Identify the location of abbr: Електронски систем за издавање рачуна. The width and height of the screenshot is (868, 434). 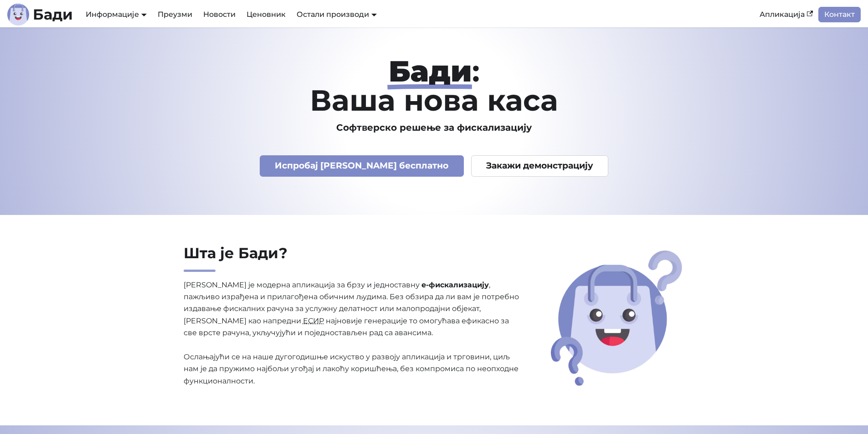
(313, 321).